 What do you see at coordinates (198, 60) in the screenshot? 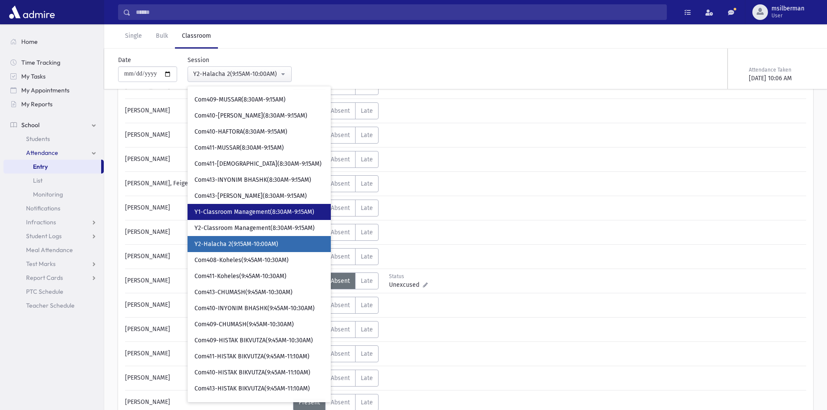
I see `label: Session` at bounding box center [198, 60].